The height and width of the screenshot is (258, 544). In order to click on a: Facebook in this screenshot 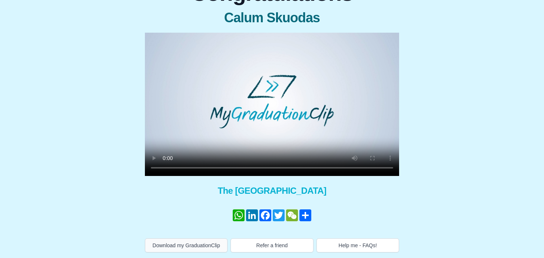, I will do `click(265, 215)`.